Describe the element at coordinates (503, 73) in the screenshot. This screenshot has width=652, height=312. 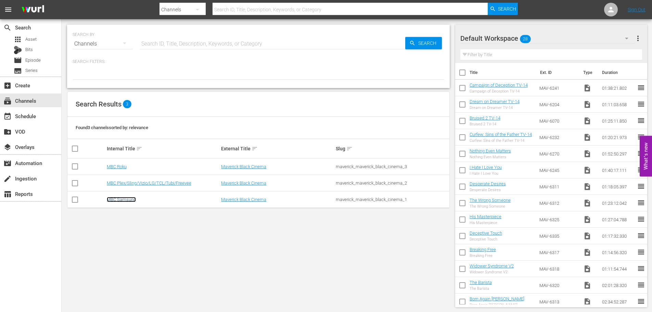
I see `th: Title` at that location.